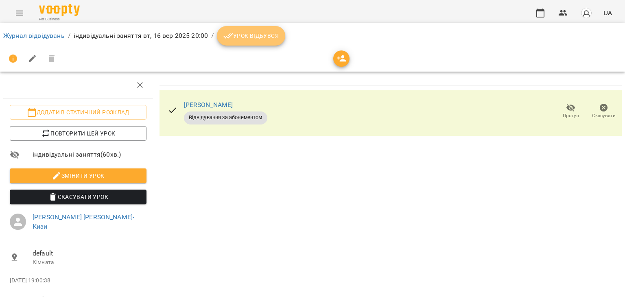  What do you see at coordinates (603, 111) in the screenshot?
I see `button: Скасувати` at bounding box center [603, 111].